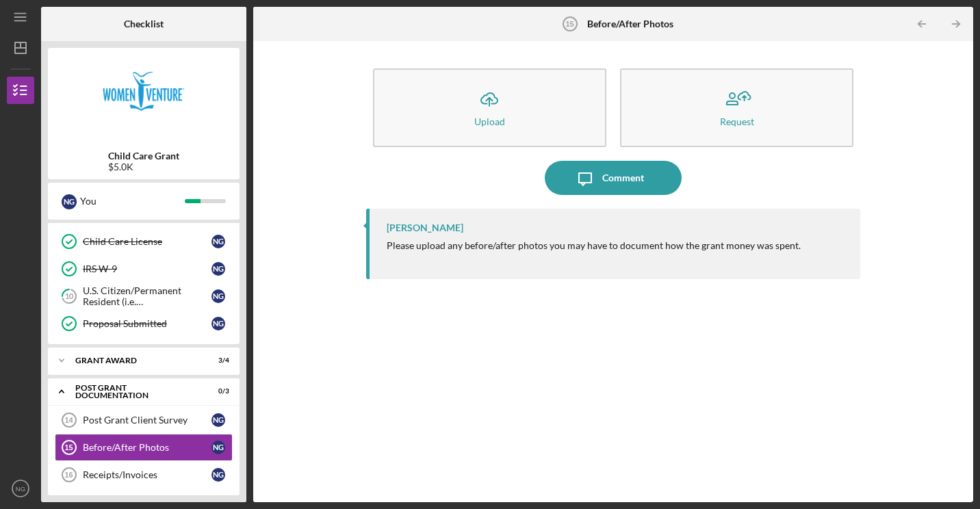 The image size is (980, 509). Describe the element at coordinates (135, 361) in the screenshot. I see `div: Grant Award` at that location.